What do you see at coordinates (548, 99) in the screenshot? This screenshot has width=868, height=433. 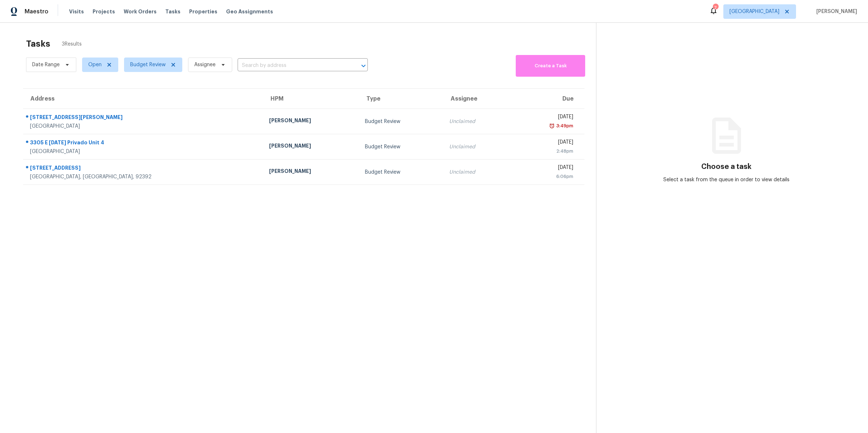 I see `th: Due` at bounding box center [548, 99].